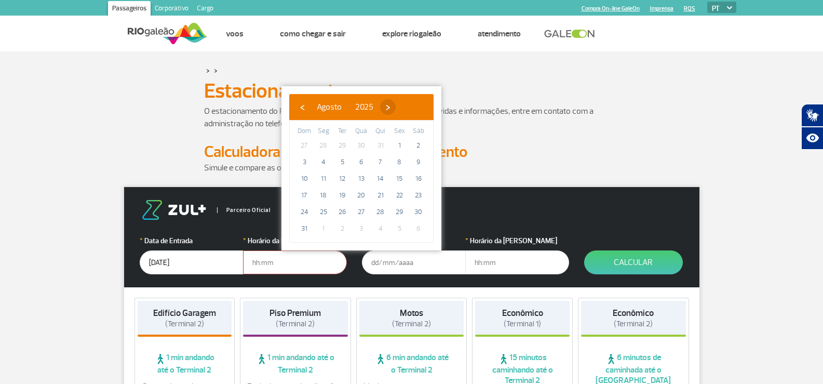 This screenshot has width=823, height=384. Describe the element at coordinates (304, 179) in the screenshot. I see `span: 10` at that location.